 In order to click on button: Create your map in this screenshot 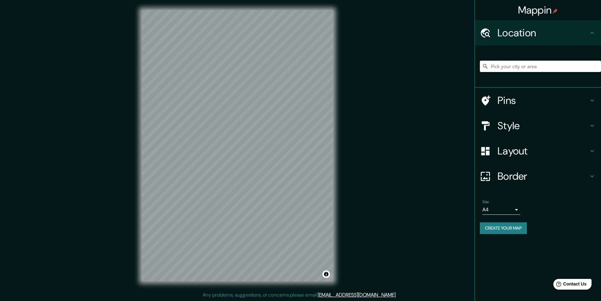, I will do `click(503, 228)`.